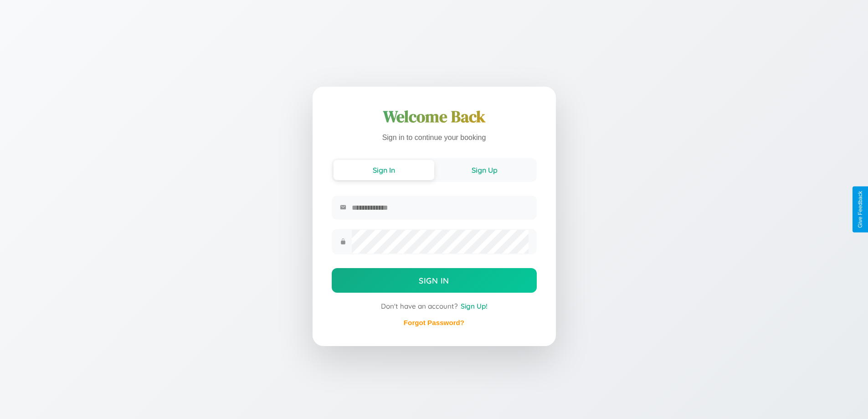 This screenshot has width=868, height=419. What do you see at coordinates (474, 306) in the screenshot?
I see `span: Sign Up!` at bounding box center [474, 306].